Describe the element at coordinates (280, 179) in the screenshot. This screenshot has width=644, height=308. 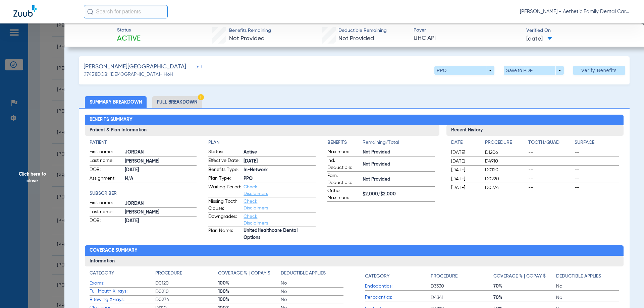
I see `span: PPO` at that location.